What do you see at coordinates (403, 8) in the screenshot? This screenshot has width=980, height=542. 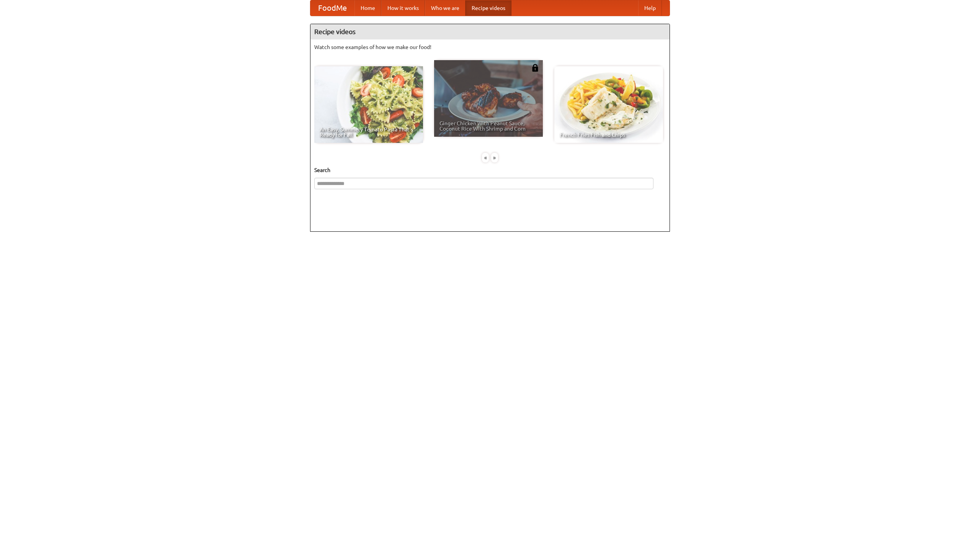 I see `a: How it works` at bounding box center [403, 8].